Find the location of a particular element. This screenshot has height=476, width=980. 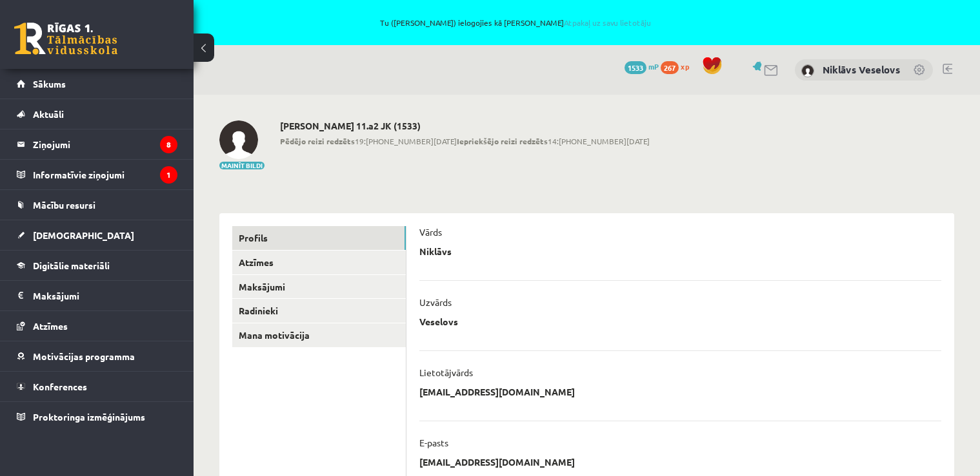

a: Atpakaļ uz savu lietotāju is located at coordinates (607, 22).